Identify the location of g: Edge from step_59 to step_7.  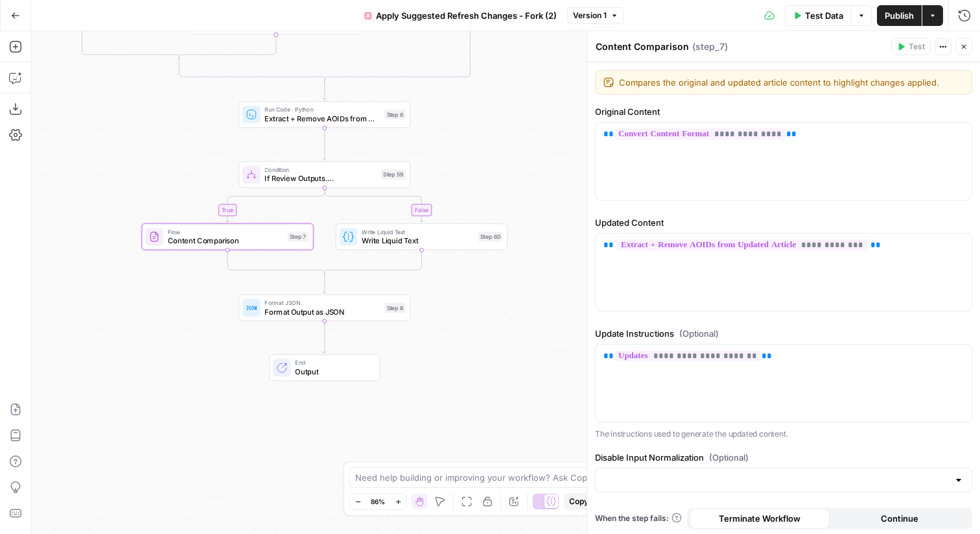
(275, 205).